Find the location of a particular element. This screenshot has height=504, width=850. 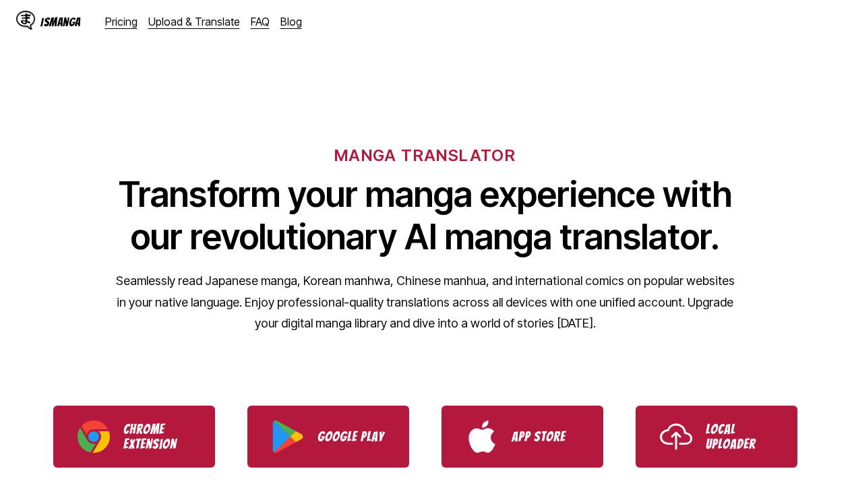

img: Google Play logo is located at coordinates (288, 437).